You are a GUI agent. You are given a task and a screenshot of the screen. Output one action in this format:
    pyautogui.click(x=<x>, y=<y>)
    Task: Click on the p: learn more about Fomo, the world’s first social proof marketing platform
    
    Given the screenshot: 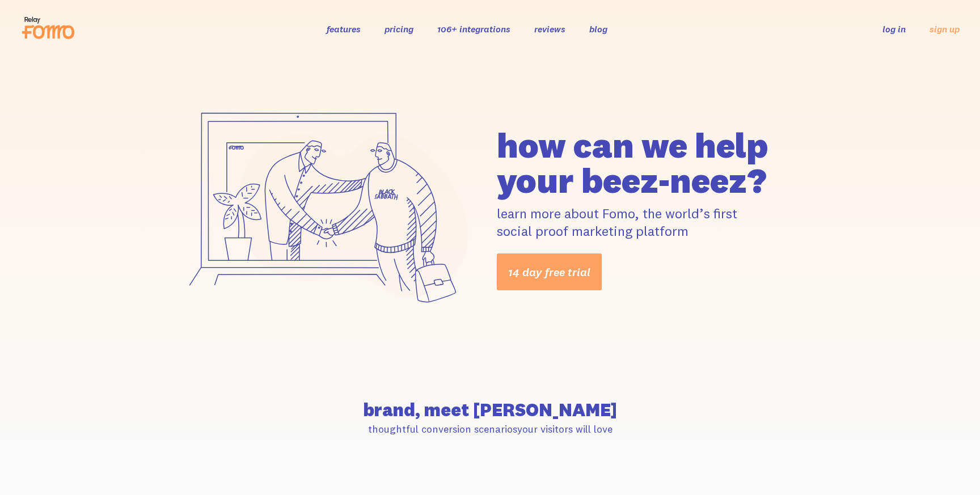 What is the action you would take?
    pyautogui.click(x=651, y=222)
    